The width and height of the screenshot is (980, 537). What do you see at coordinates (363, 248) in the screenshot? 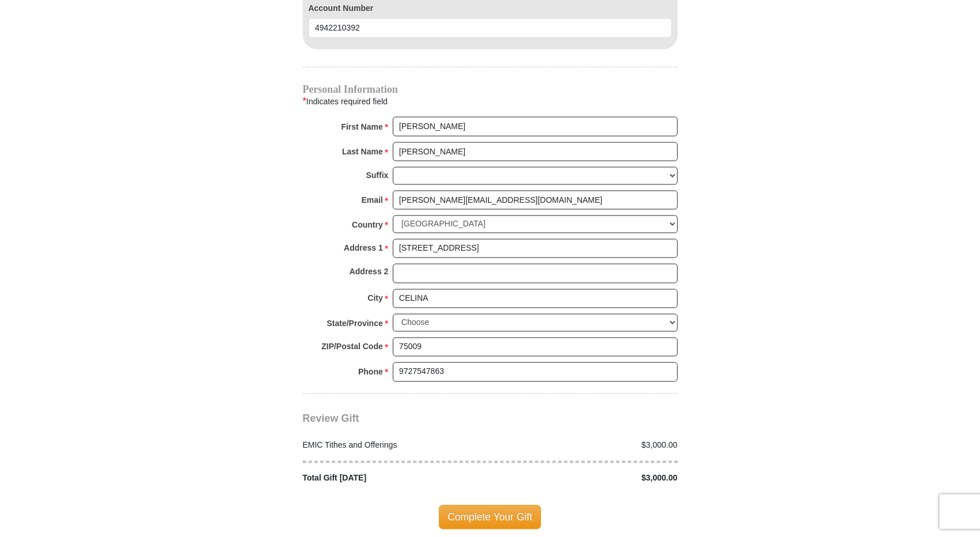
I see `strong: Address 1` at bounding box center [363, 248].